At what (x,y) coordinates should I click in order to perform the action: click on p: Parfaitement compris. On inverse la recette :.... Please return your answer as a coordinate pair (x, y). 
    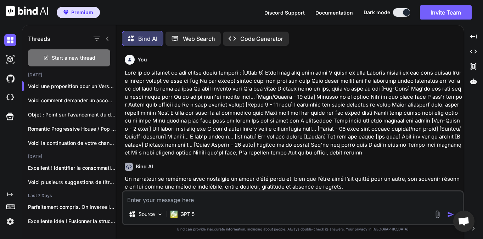
    Looking at the image, I should click on (72, 207).